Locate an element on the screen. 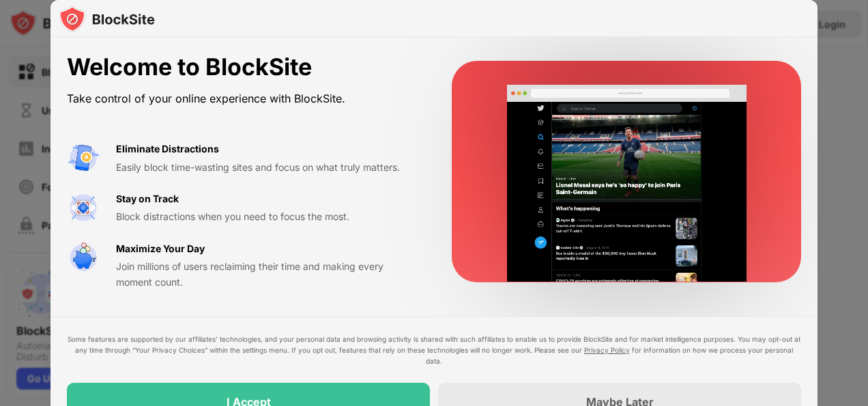  div: Join millions of users reclaiming their time and making every moment count. is located at coordinates (268, 274).